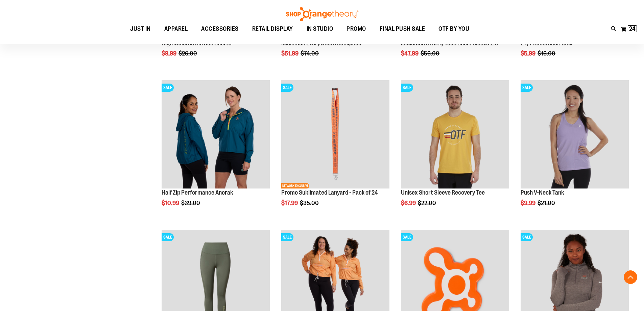  What do you see at coordinates (427, 203) in the screenshot?
I see `span: $22.00` at bounding box center [427, 203].